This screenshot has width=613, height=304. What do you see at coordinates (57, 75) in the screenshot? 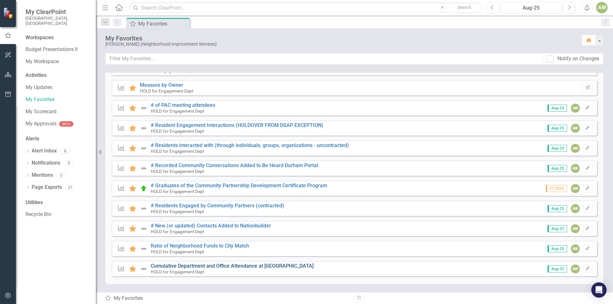
I see `div: Activities` at bounding box center [57, 75].